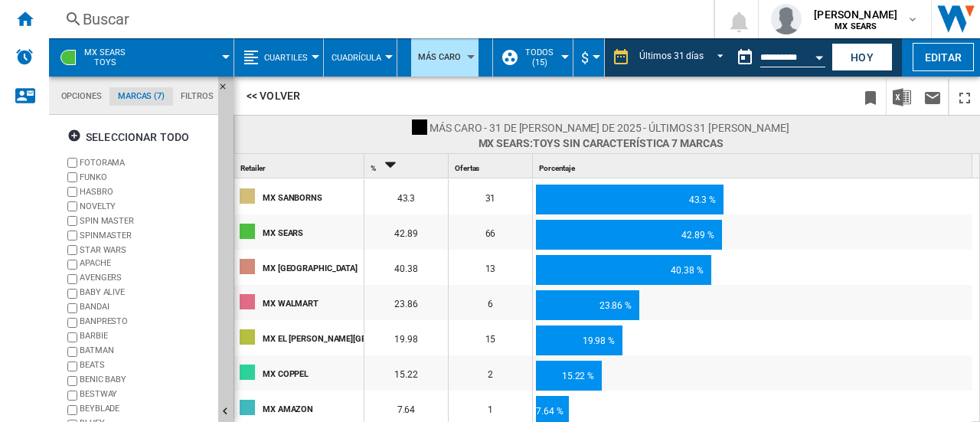 The width and height of the screenshot is (980, 422). I want to click on div: 15, so click(490, 338).